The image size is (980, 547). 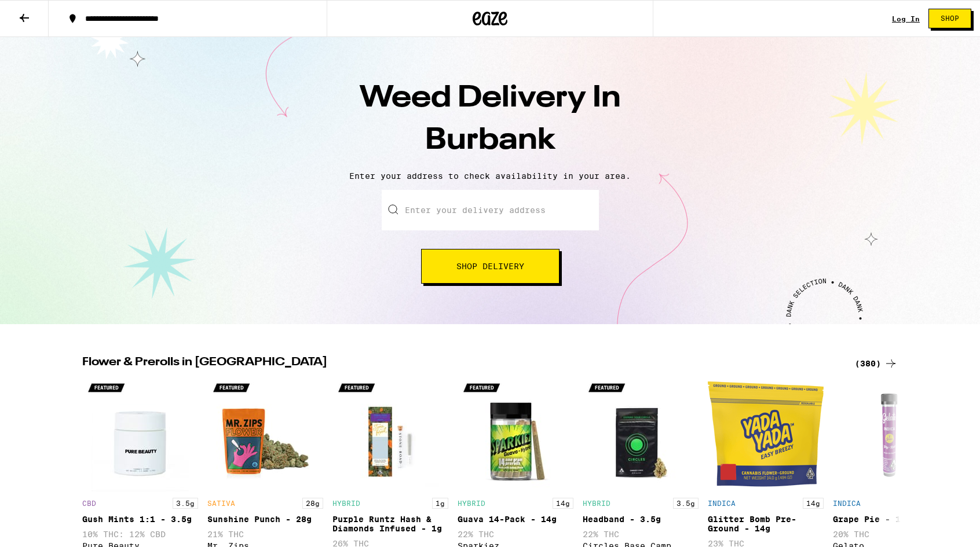 I want to click on img: Pure Beauty - Gush Mints 1:1 - 3.5g, so click(x=140, y=434).